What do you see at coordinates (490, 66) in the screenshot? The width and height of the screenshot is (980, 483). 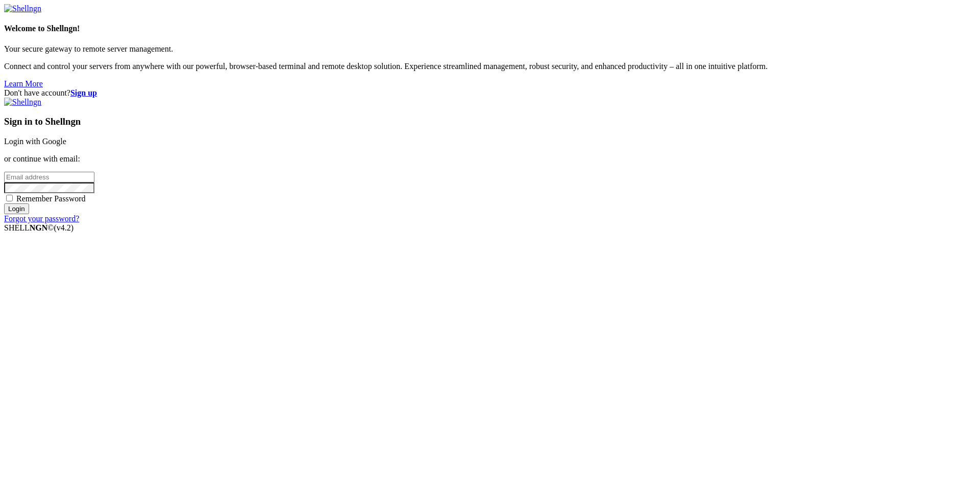 I see `p: Connect and control your servers from anywhere with our powerful, browser-based terminal and remo...` at bounding box center [490, 66].